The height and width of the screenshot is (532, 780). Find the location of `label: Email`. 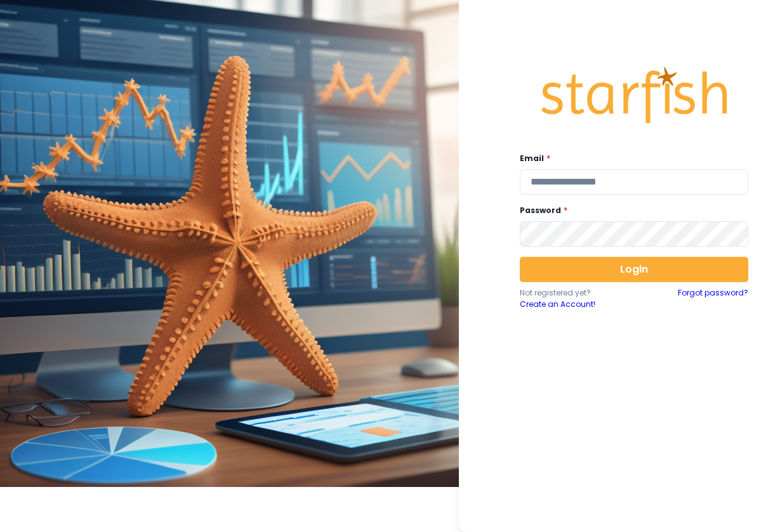

label: Email is located at coordinates (630, 159).